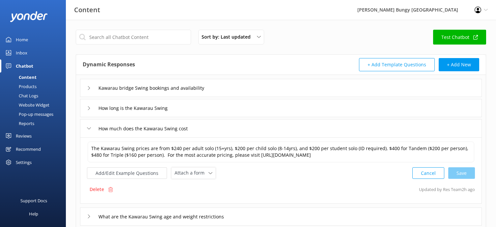 Image resolution: width=496 pixels, height=227 pixels. Describe the element at coordinates (19, 123) in the screenshot. I see `div: Reports` at that location.